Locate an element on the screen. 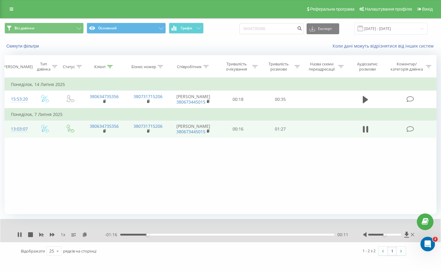 The width and height of the screenshot is (441, 271). div: 13:03:07 is located at coordinates (18, 129).